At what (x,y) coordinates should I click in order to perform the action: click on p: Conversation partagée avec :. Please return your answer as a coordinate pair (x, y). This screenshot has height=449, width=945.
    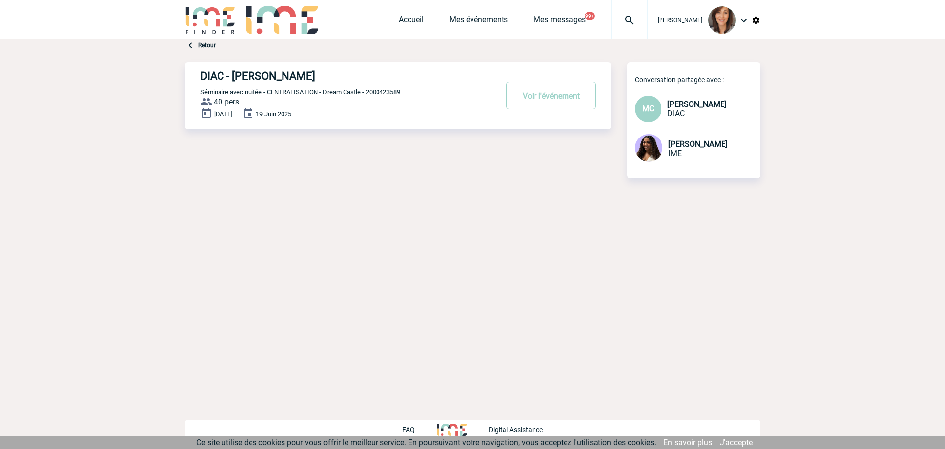
    Looking at the image, I should click on (698, 80).